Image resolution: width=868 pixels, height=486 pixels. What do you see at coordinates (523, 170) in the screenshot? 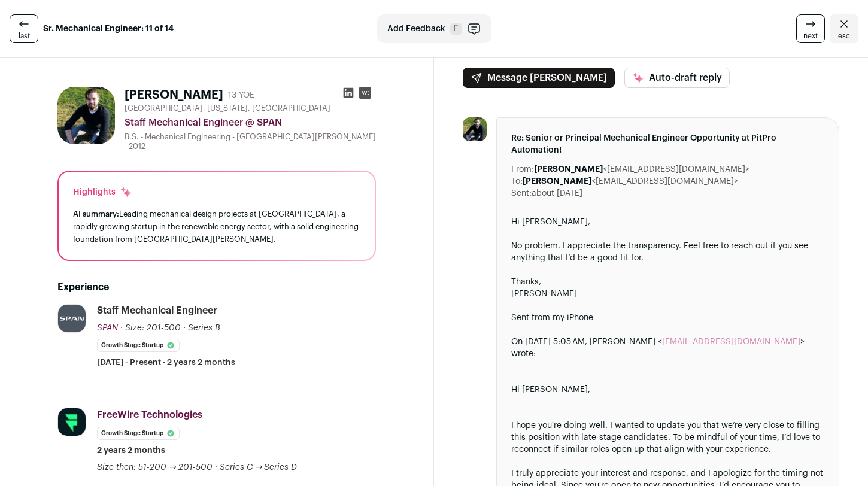
I see `dt: From:` at bounding box center [523, 170].